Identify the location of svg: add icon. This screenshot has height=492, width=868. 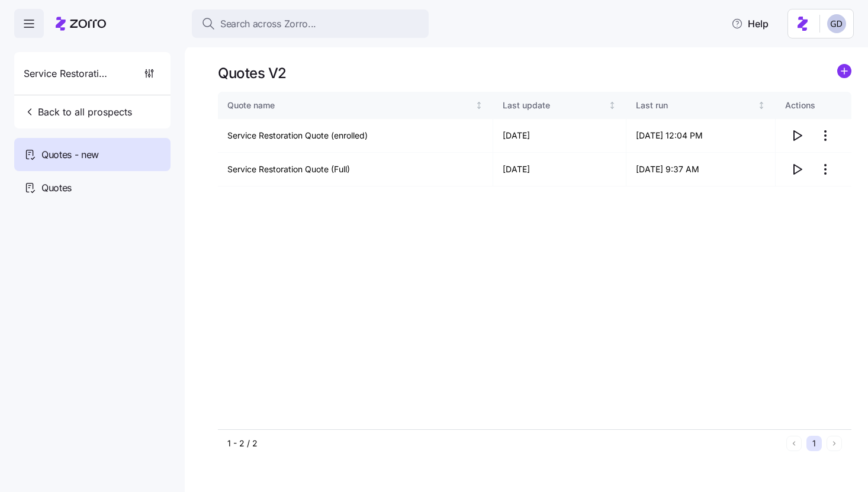
(844, 71).